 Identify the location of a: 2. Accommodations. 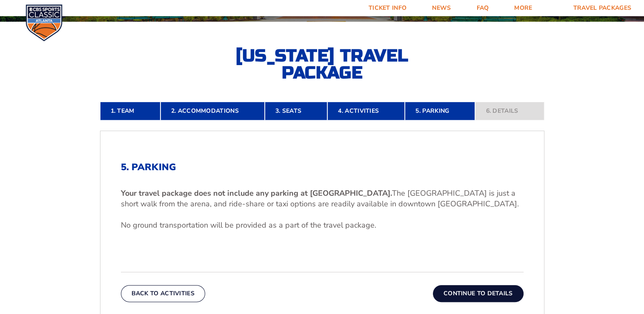
(212, 111).